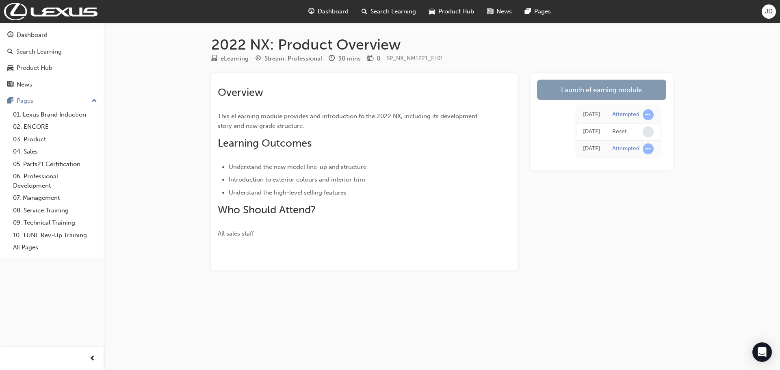 Image resolution: width=780 pixels, height=370 pixels. Describe the element at coordinates (55, 211) in the screenshot. I see `a: 08. Service Training` at that location.